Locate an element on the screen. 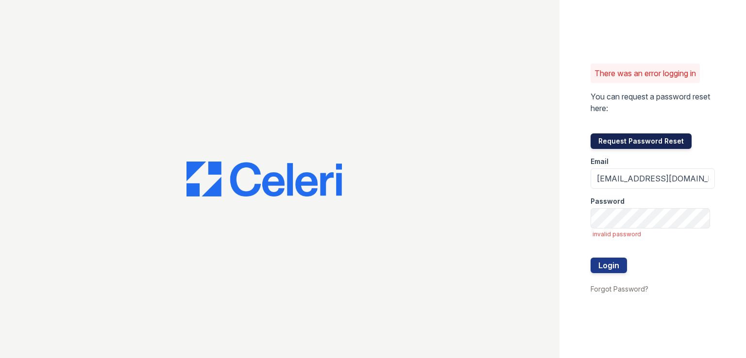  button: Login is located at coordinates (609, 266).